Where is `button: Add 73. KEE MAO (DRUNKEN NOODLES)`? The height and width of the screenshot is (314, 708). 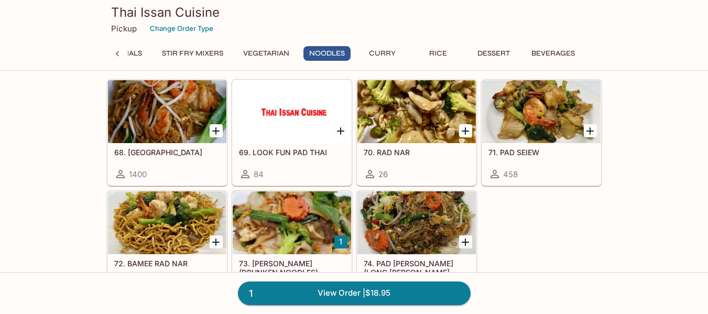 button: Add 73. KEE MAO (DRUNKEN NOODLES) is located at coordinates (340, 241).